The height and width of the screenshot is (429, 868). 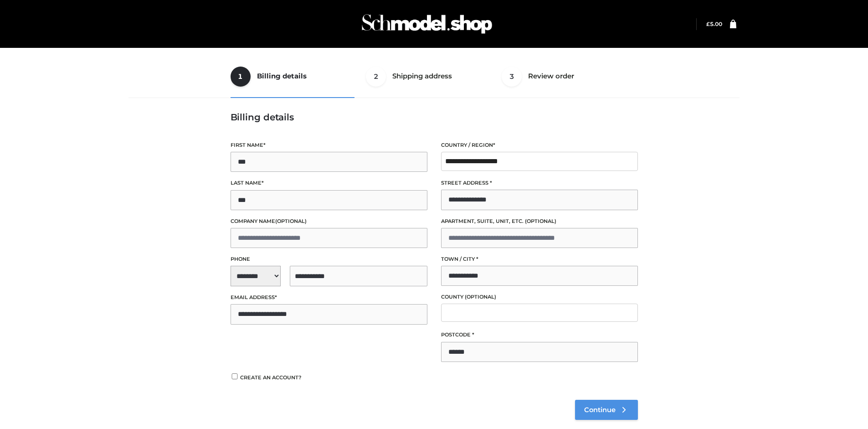 What do you see at coordinates (540, 335) in the screenshot?
I see `label: Postcode` at bounding box center [540, 335].